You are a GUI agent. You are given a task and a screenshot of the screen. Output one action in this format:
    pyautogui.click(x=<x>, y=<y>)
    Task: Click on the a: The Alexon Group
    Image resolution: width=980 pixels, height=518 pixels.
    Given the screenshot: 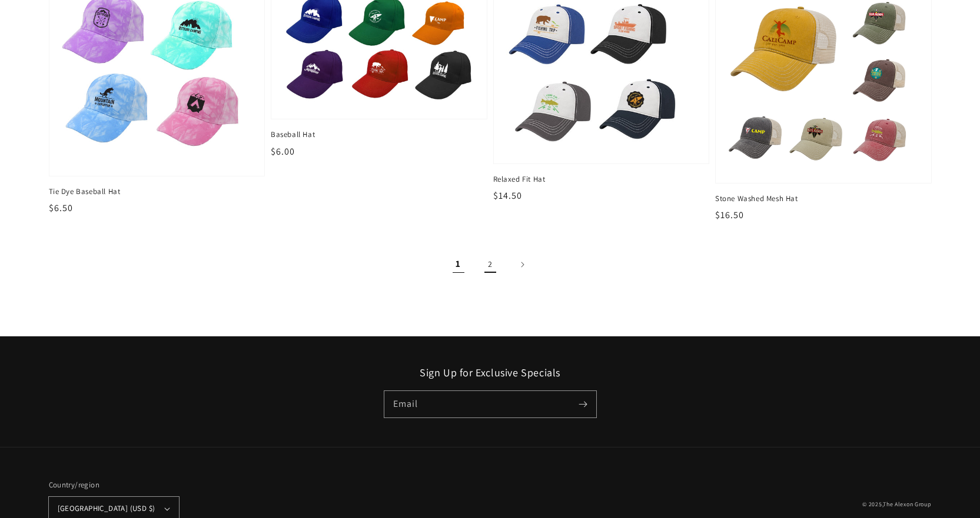 What is the action you would take?
    pyautogui.click(x=906, y=504)
    